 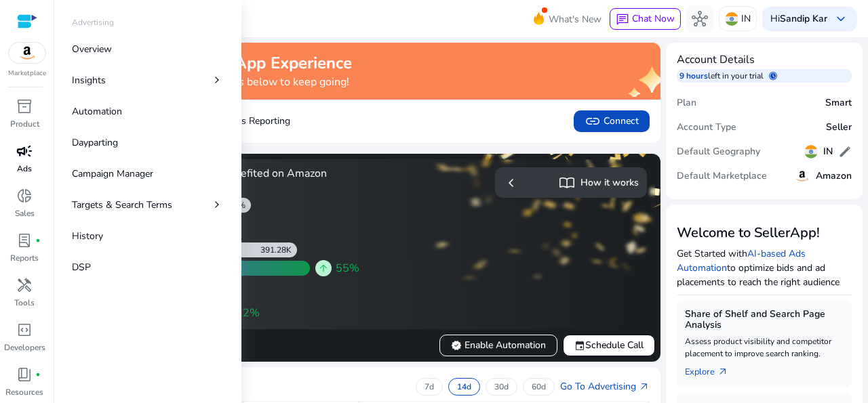 I want to click on span: Enable Automation, so click(x=499, y=345).